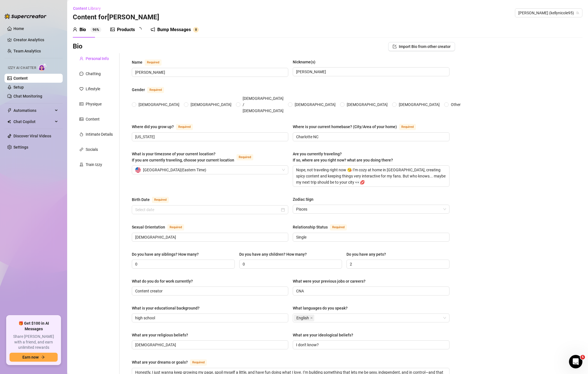  What do you see at coordinates (97, 58) in the screenshot?
I see `div: Personal Info` at bounding box center [97, 58].